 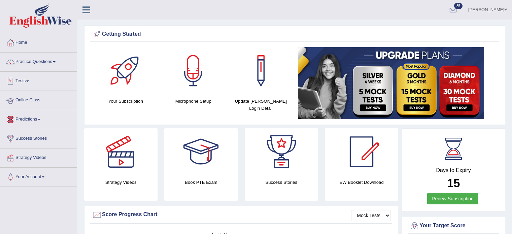 What do you see at coordinates (121, 182) in the screenshot?
I see `h4: Strategy Videos` at bounding box center [121, 182].